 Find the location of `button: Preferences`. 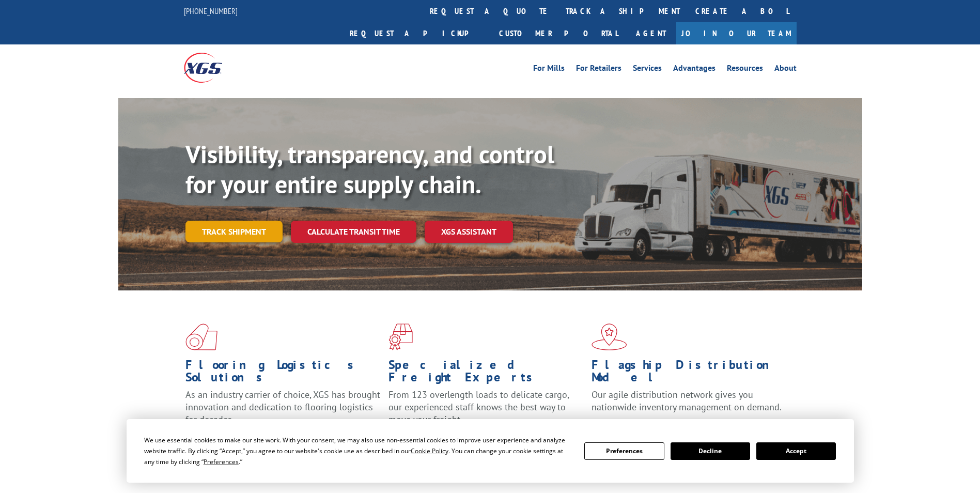

button: Preferences is located at coordinates (624, 451).